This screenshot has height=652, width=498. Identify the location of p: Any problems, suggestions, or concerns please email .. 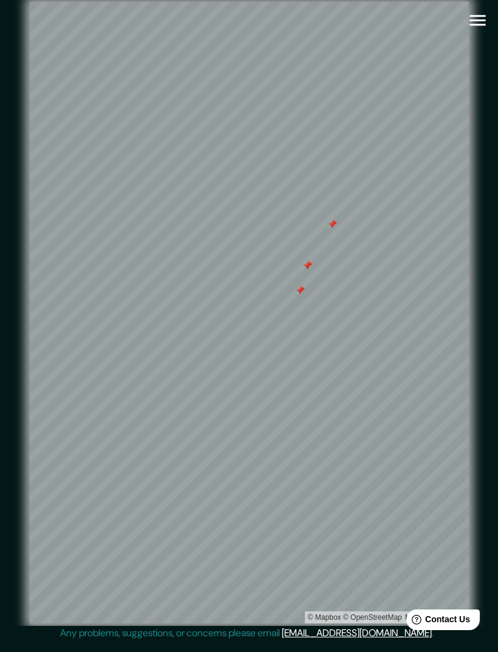
(247, 633).